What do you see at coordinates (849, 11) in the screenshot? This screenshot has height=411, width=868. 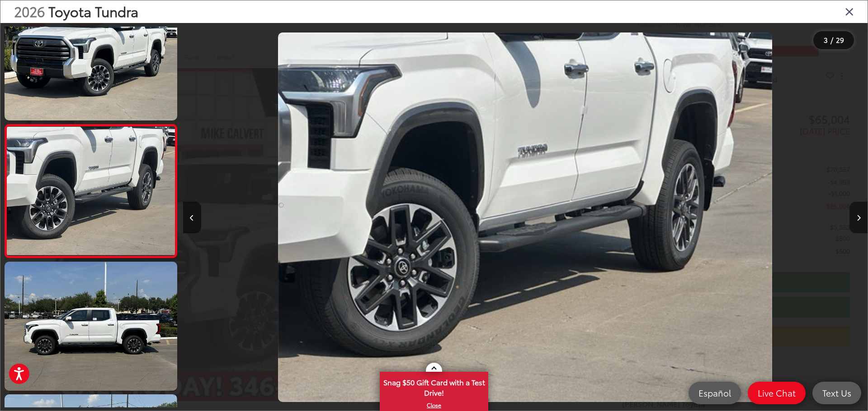 I see `i: Close gallery` at bounding box center [849, 11].